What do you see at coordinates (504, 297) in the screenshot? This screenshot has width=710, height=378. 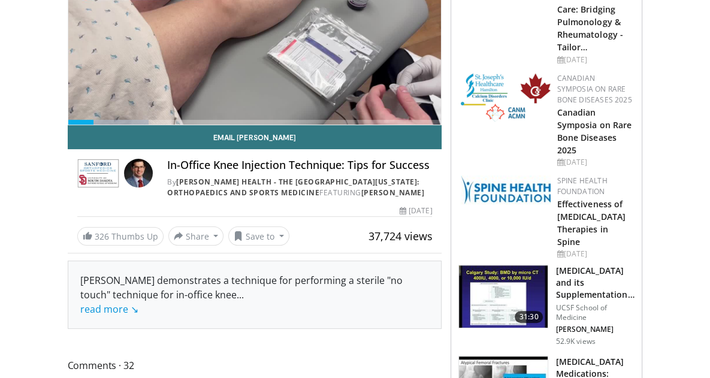 I see `img: 4bb25b40-905e-443e-8e37-83f056f6e86e.150x105_q85_crop-smart_upscale.jpg` at bounding box center [504, 297].